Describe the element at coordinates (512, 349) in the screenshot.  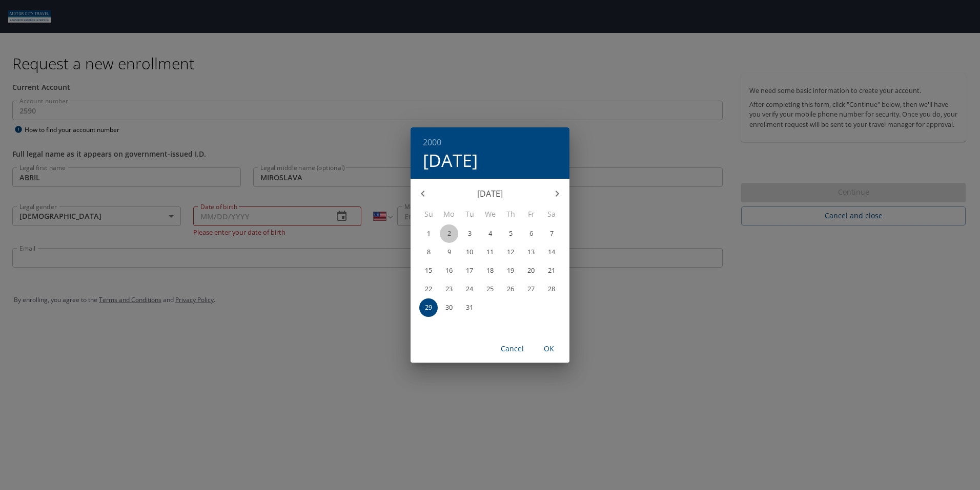
I see `span: Cancel` at that location.